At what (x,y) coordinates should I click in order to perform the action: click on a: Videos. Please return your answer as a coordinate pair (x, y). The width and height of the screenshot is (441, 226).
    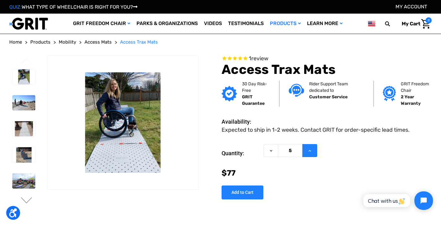
    Looking at the image, I should click on (213, 24).